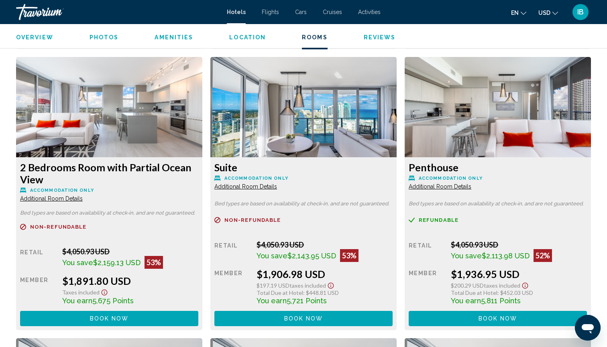  I want to click on span: Rooms, so click(315, 37).